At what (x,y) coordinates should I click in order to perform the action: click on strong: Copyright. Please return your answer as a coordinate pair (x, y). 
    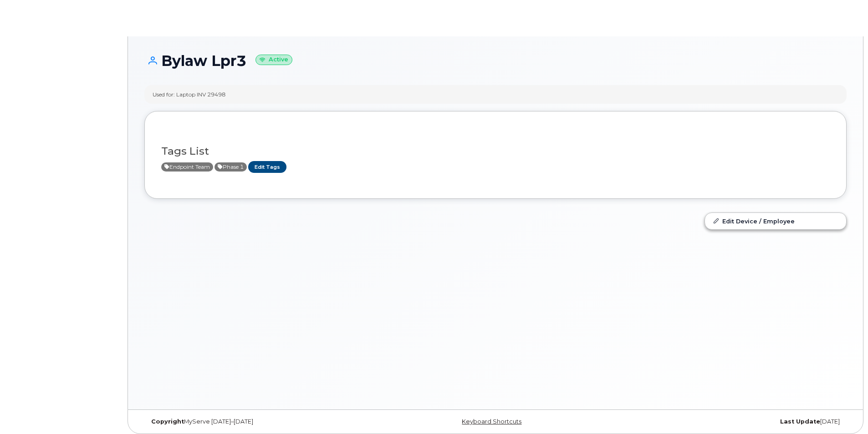
    Looking at the image, I should click on (168, 422).